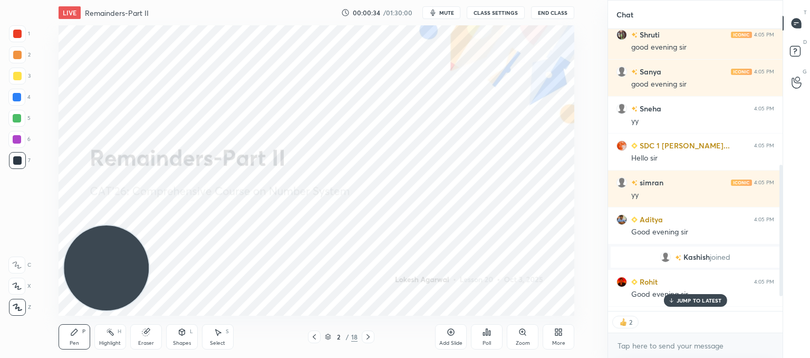 This screenshot has height=358, width=810. Describe the element at coordinates (623, 322) in the screenshot. I see `img: thumbs_up.png` at that location.